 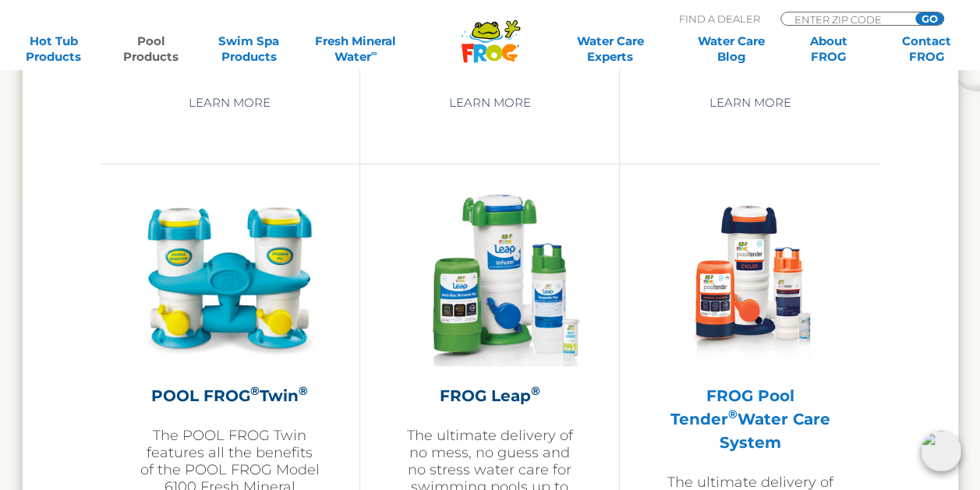 What do you see at coordinates (751, 278) in the screenshot?
I see `img: pool-tender-product-img-v2-300x300.png` at bounding box center [751, 278].